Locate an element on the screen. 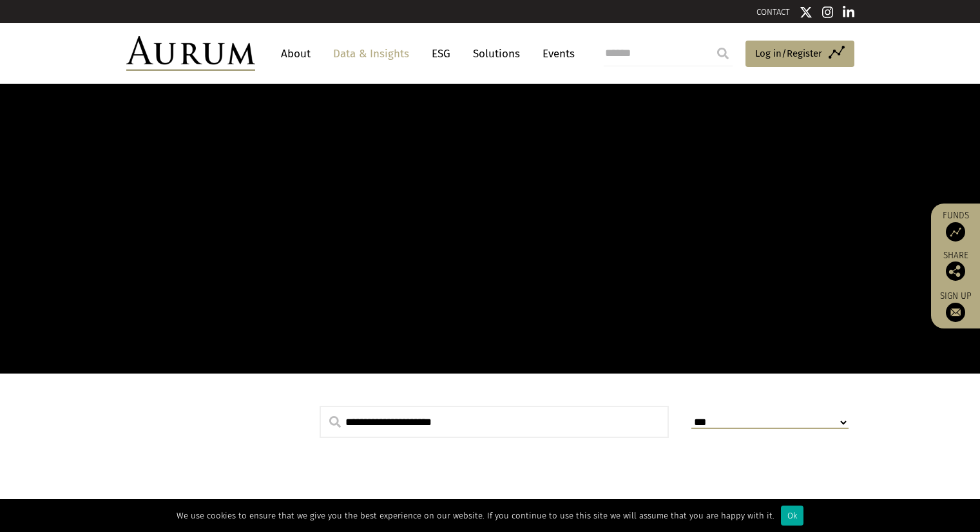 The image size is (980, 532). a: Events is located at coordinates (555, 54).